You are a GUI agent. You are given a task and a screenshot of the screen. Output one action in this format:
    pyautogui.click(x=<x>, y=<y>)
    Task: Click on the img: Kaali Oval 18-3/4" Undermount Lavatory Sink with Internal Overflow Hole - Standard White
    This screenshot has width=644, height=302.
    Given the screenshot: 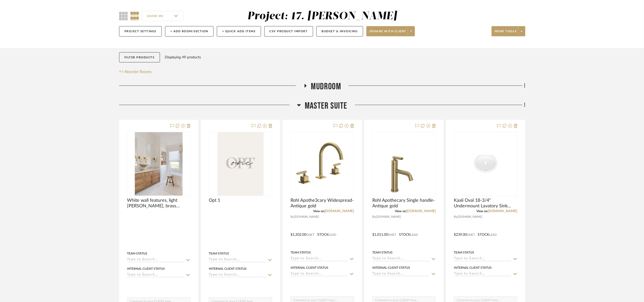 What is the action you would take?
    pyautogui.click(x=486, y=164)
    